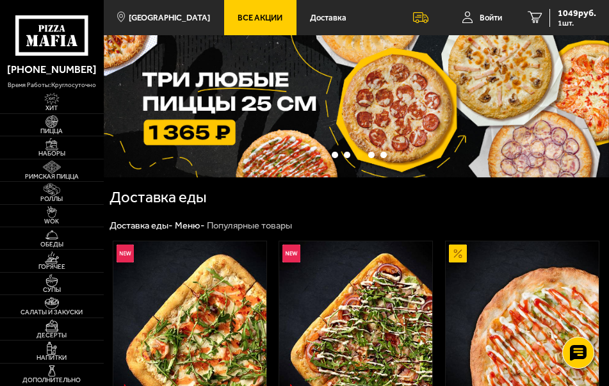 This screenshot has width=609, height=386. Describe the element at coordinates (577, 13) in the screenshot. I see `span: 1049 руб.` at that location.